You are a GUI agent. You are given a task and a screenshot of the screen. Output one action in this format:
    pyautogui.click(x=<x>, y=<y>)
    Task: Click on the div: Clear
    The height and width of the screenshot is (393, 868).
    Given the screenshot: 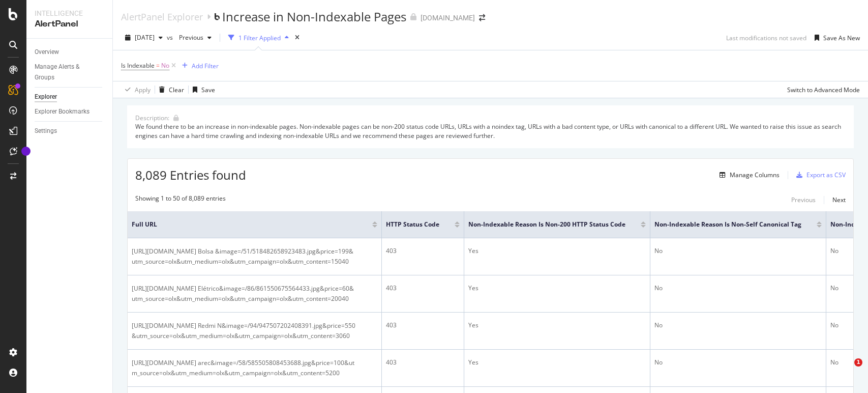 What is the action you would take?
    pyautogui.click(x=177, y=90)
    